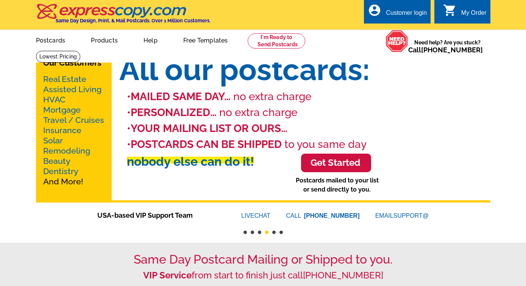  What do you see at coordinates (72, 89) in the screenshot?
I see `a: Assisted Living` at bounding box center [72, 89].